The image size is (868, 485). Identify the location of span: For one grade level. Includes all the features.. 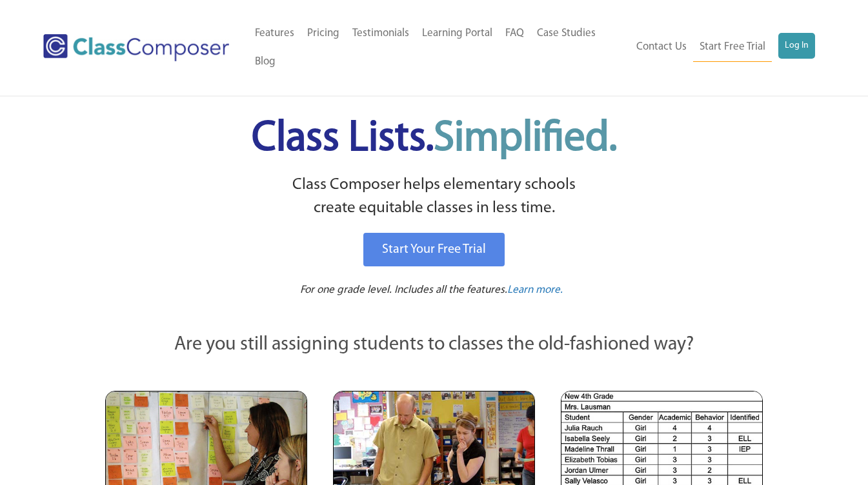
(403, 290).